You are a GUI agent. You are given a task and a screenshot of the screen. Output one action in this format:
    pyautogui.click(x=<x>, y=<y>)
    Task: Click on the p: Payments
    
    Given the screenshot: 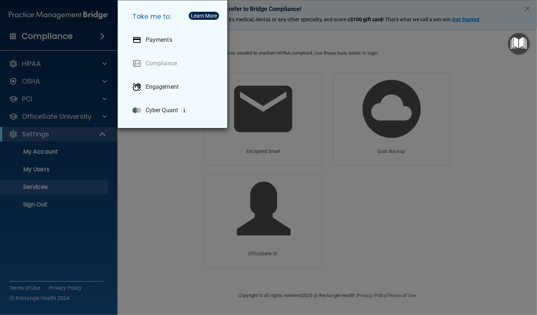 What is the action you would take?
    pyautogui.click(x=159, y=40)
    